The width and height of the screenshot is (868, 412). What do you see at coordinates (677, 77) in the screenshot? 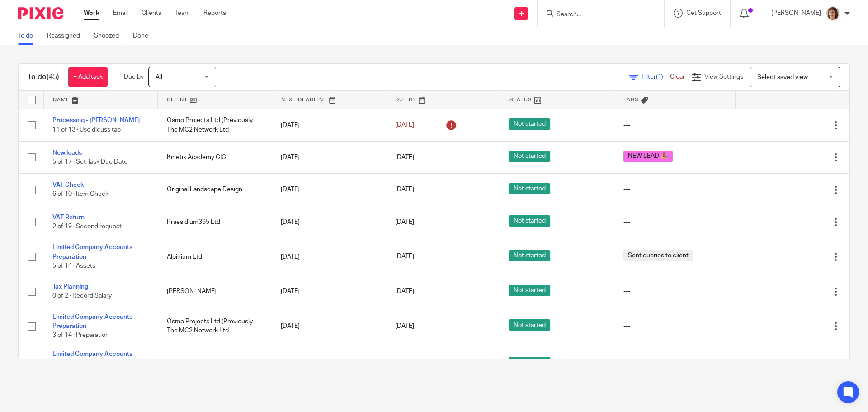
I see `a: Clear` at bounding box center [677, 77].